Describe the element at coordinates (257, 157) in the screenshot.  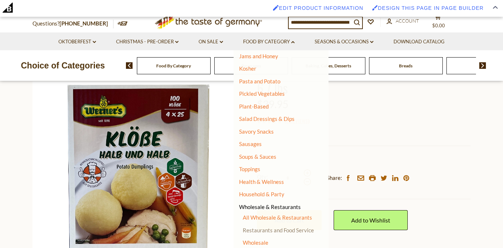
I see `a: Soups & Sauces` at that location.